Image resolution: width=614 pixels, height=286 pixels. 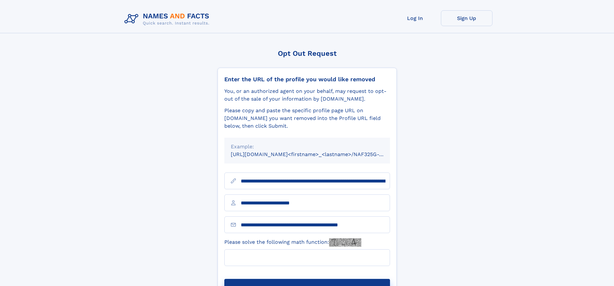 I want to click on div: You, or an authorized agent on your behalf, may request to opt-out of the sale of your informatio..., so click(x=307, y=95).